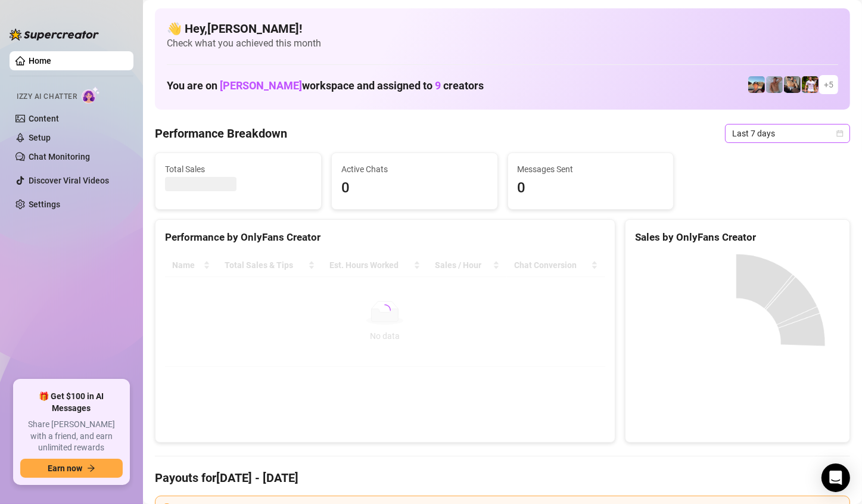 This screenshot has width=862, height=504. I want to click on span: Izzy AI Chatter, so click(46, 97).